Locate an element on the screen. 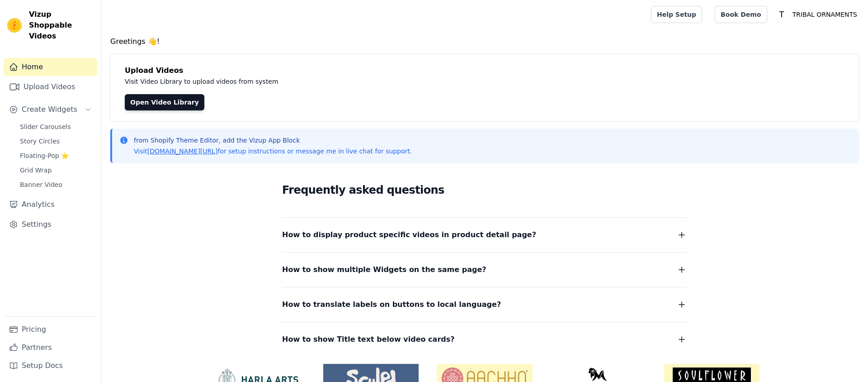  span: Floating-Pop ⭐ is located at coordinates (44, 155).